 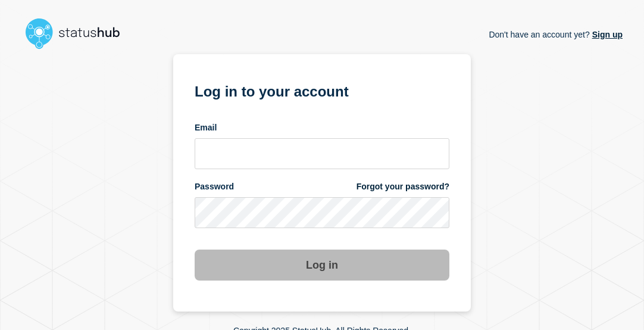 I want to click on img: StatusHub logo, so click(x=78, y=33).